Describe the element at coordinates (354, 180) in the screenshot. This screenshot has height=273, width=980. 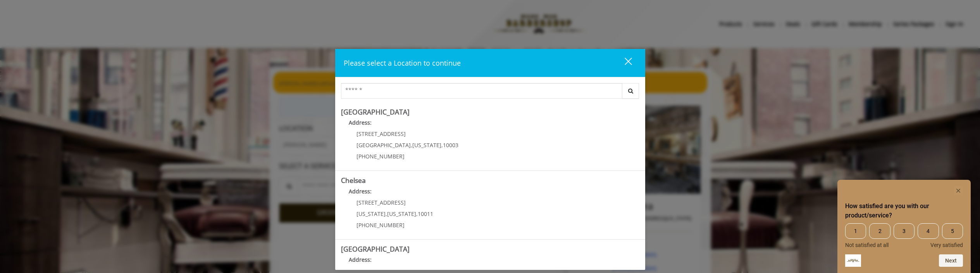
I see `b: Chelsea` at that location.